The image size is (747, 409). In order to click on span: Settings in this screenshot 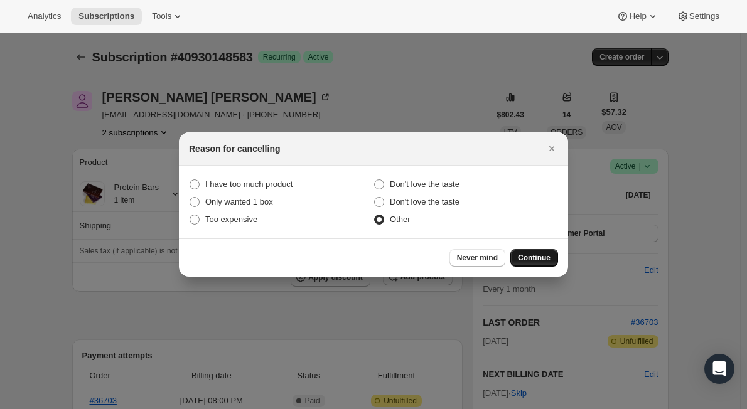, I will do `click(704, 16)`.